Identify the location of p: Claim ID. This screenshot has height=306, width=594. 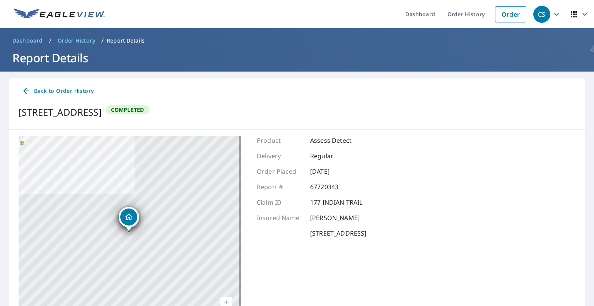
(280, 202).